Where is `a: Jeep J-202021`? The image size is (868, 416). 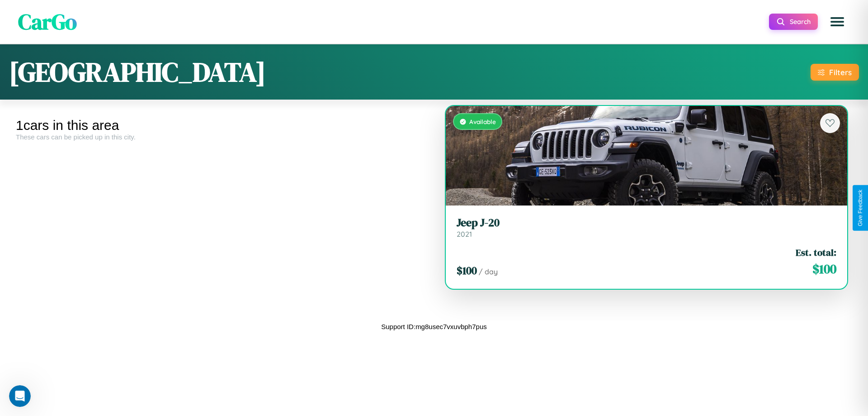
a: Jeep J-202021 is located at coordinates (646, 227).